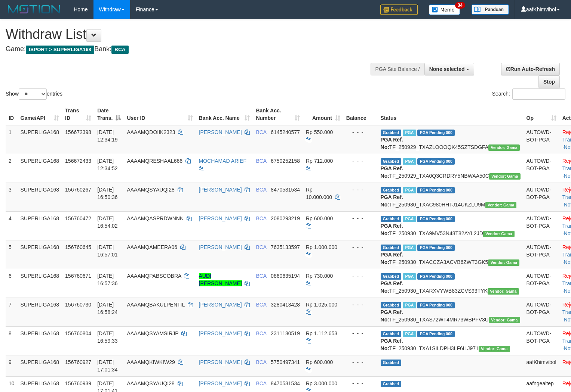 The height and width of the screenshot is (392, 571). I want to click on img: Button%20Memo.svg, so click(444, 10).